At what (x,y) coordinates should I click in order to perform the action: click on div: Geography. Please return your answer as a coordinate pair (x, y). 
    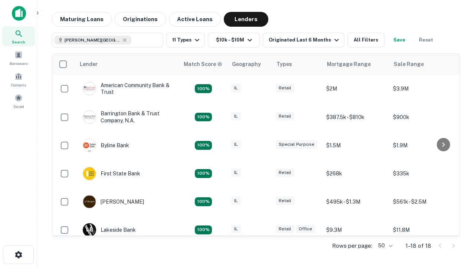
    Looking at the image, I should click on (246, 64).